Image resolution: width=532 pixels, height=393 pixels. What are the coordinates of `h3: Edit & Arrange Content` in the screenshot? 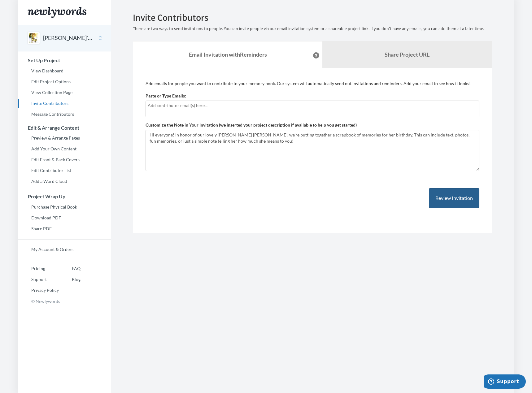 It's located at (65, 128).